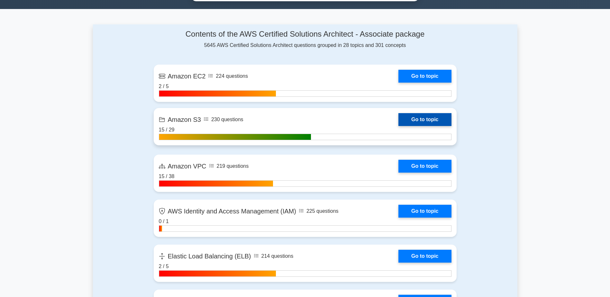 The width and height of the screenshot is (610, 297). I want to click on div: 5645 AWS Certified Solutions Architect questions grouped in 28 topics and 301 concepts, so click(305, 39).